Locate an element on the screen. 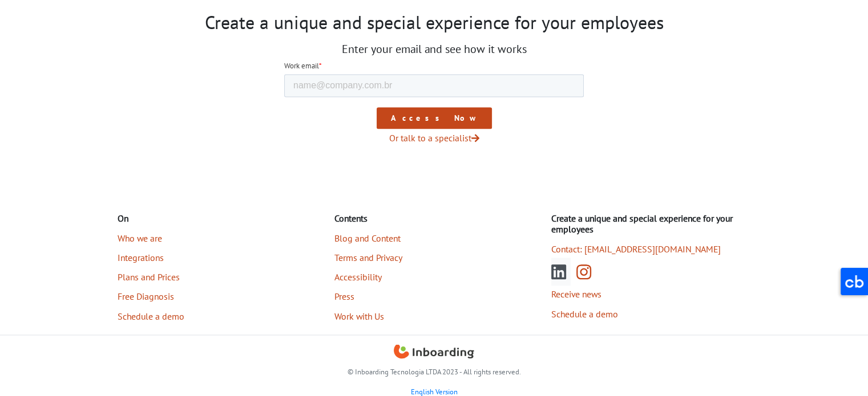  a: Accessibility is located at coordinates (407, 277).